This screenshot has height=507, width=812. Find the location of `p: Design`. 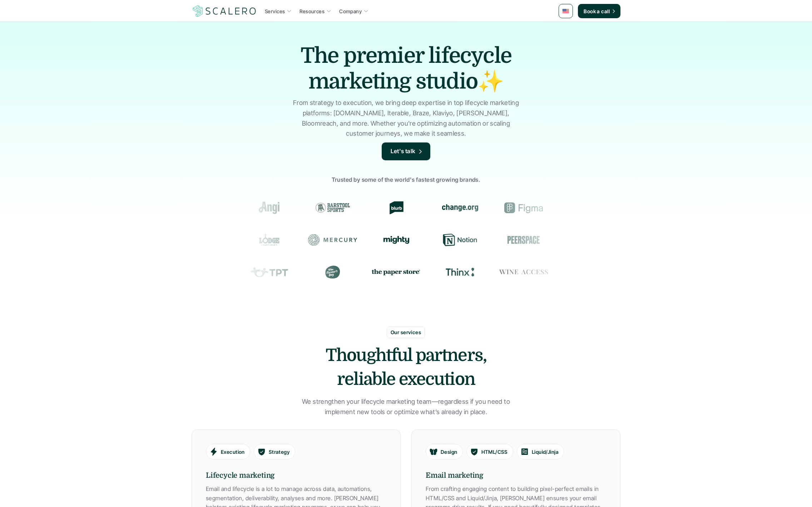

p: Design is located at coordinates (449, 452).